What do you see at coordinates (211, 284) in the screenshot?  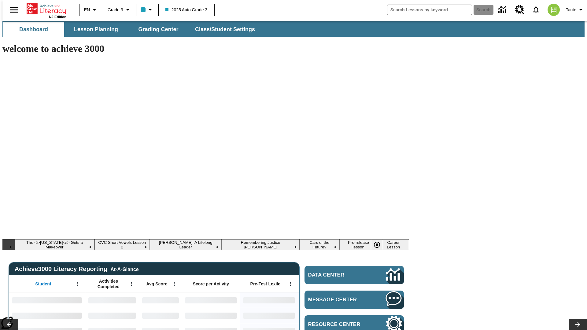 I see `span: Score per Activity` at bounding box center [211, 284].